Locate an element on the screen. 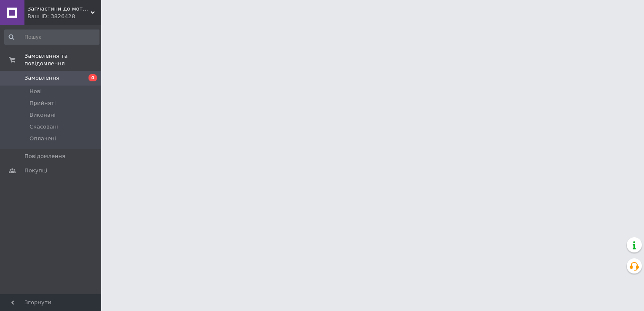 The image size is (644, 311). span: Скасовані is located at coordinates (44, 127).